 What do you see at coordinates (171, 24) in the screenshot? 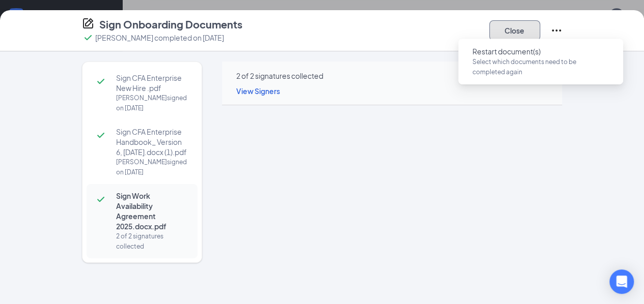
I see `h4: Sign Onboarding Documents` at bounding box center [171, 24].